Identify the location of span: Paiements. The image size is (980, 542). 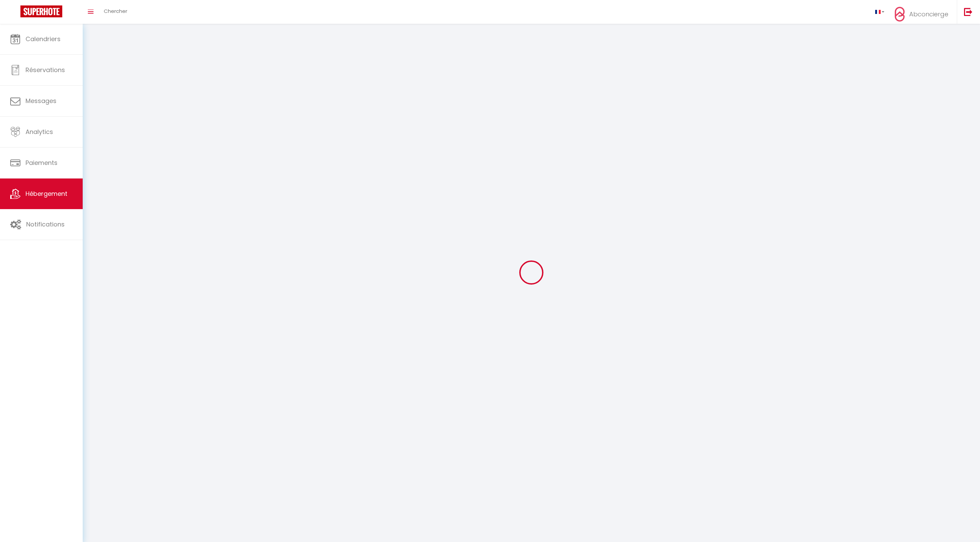
(41, 163).